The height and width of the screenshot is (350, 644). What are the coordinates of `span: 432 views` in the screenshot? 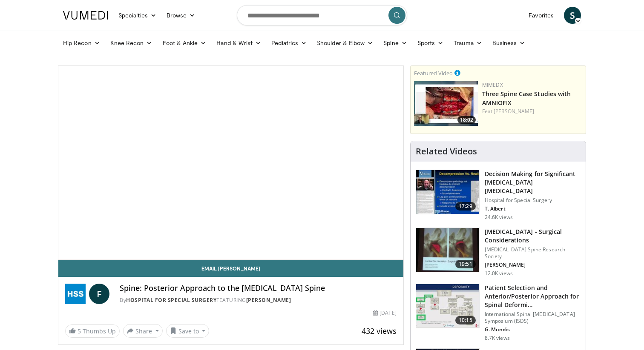 It's located at (379, 331).